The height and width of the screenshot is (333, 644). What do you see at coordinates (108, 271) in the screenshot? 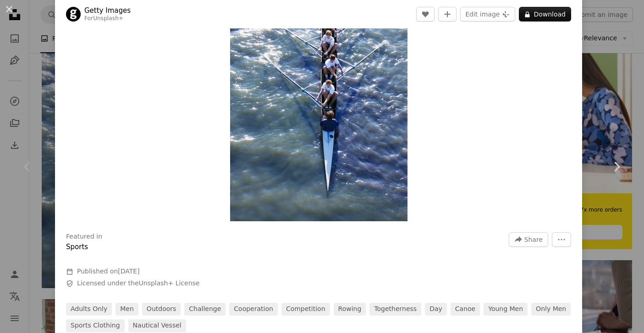
I see `span: Published on` at bounding box center [108, 271].